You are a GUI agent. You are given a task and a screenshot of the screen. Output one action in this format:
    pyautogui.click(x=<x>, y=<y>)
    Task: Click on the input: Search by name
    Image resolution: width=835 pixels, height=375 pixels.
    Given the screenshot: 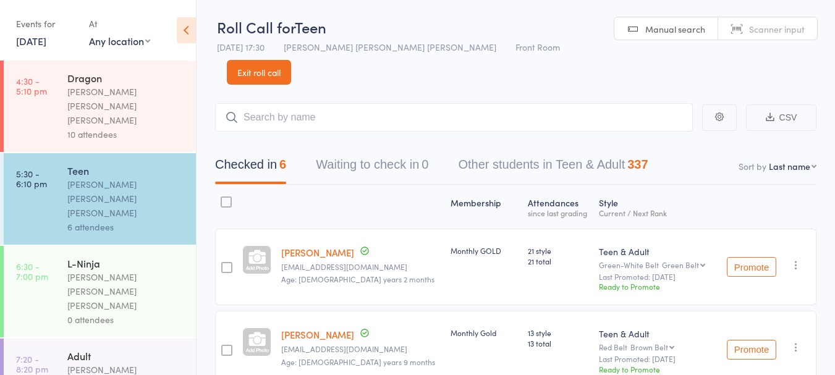 What is the action you would take?
    pyautogui.click(x=454, y=117)
    